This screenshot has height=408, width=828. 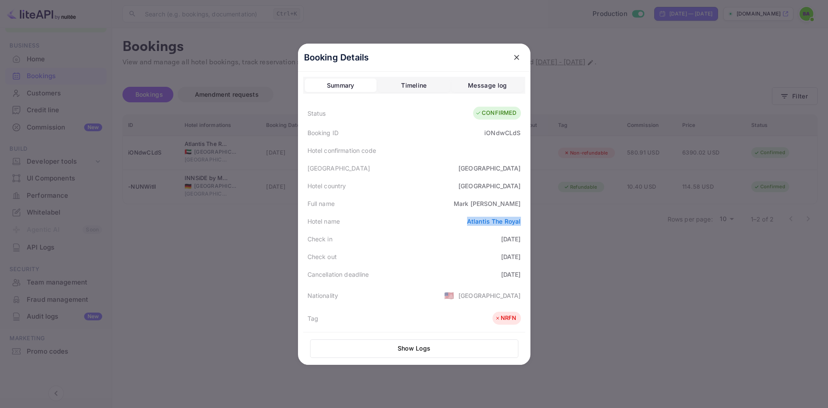 What do you see at coordinates (488, 85) in the screenshot?
I see `button: Message log` at bounding box center [488, 85].